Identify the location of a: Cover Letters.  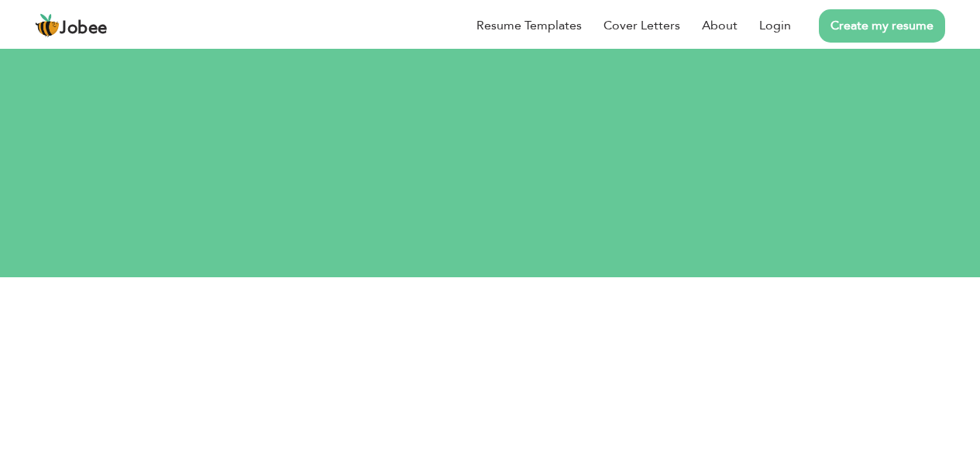
(641, 26).